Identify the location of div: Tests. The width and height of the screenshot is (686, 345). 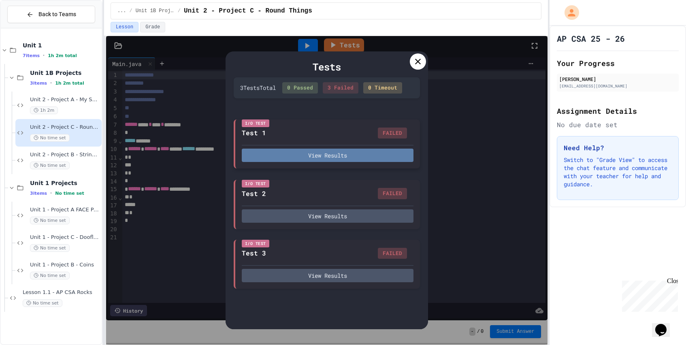
(327, 67).